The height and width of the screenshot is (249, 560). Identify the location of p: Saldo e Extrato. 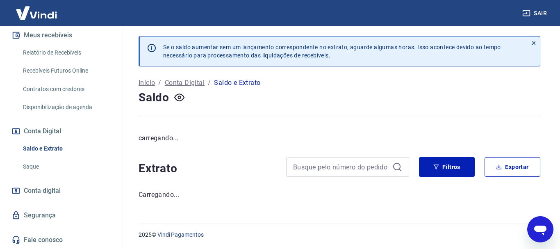
(237, 83).